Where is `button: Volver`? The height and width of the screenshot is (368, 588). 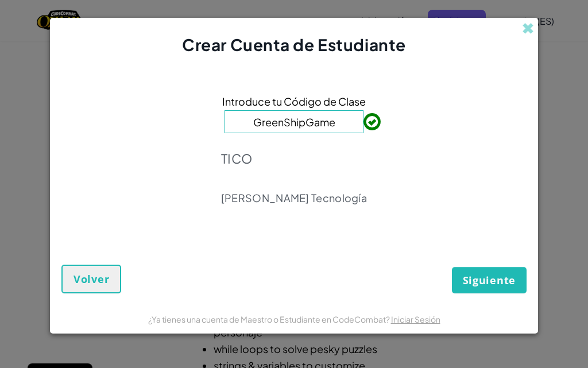
button: Volver is located at coordinates (91, 279).